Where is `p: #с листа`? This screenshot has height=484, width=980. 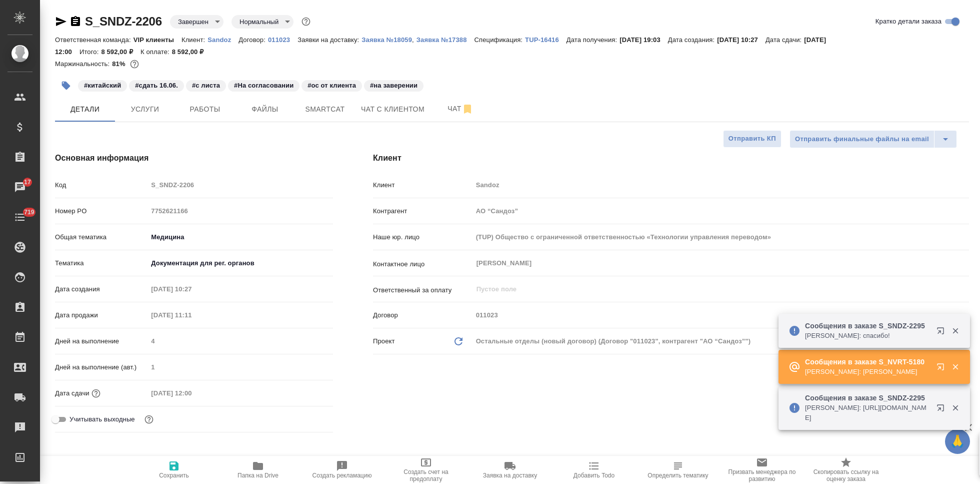 p: #с листа is located at coordinates (206, 86).